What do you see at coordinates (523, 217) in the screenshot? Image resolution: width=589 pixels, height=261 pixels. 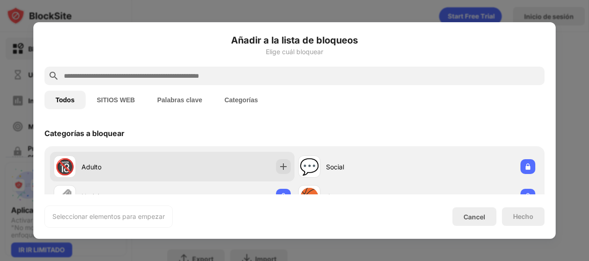 I see `div: Hecho` at bounding box center [523, 217].